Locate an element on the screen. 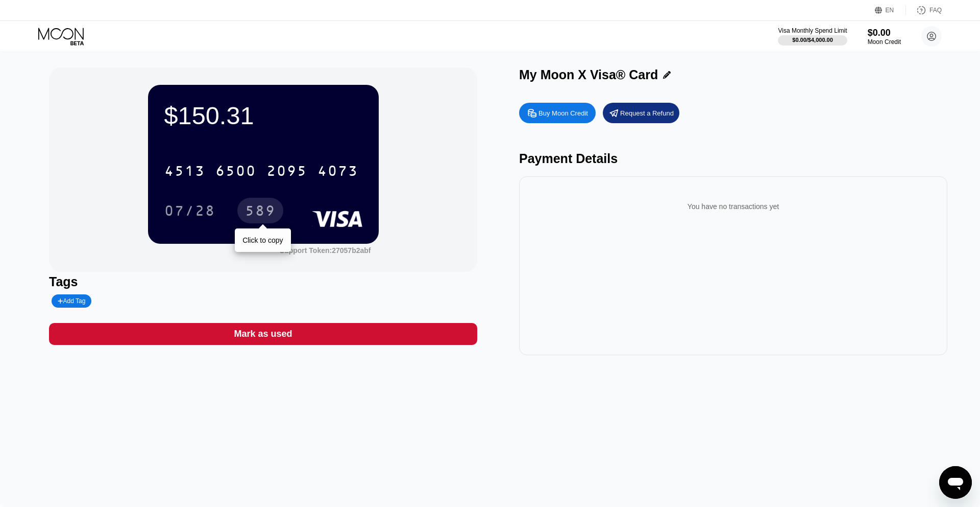 Image resolution: width=980 pixels, height=507 pixels. div: Support Token:27057b2abf is located at coordinates (325, 251).